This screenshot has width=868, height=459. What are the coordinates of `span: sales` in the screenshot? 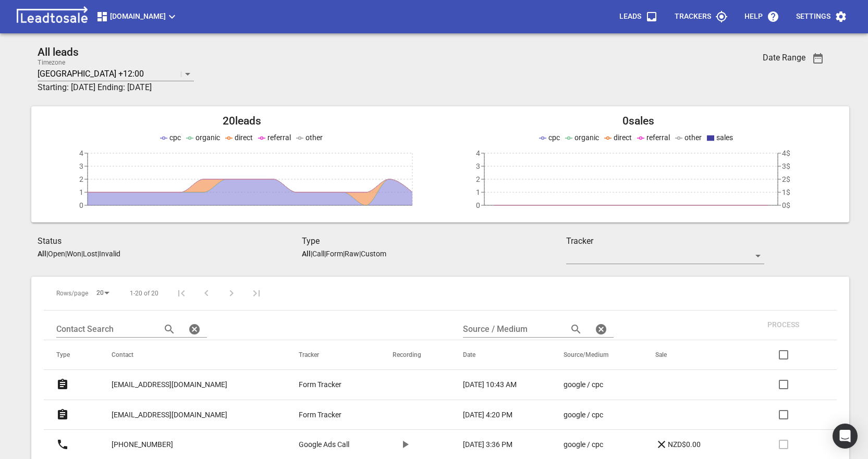 It's located at (725, 138).